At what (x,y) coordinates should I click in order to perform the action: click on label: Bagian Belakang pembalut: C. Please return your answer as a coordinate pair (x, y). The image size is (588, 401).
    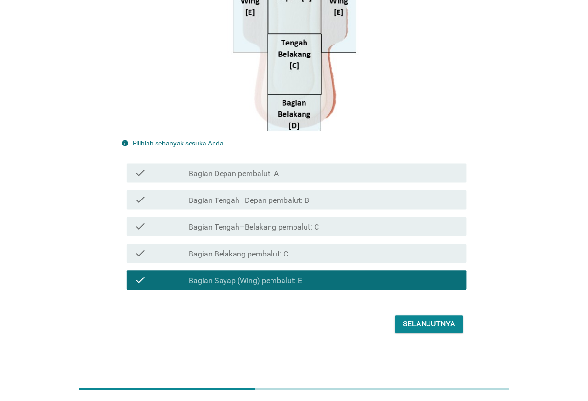
    Looking at the image, I should click on (238, 255).